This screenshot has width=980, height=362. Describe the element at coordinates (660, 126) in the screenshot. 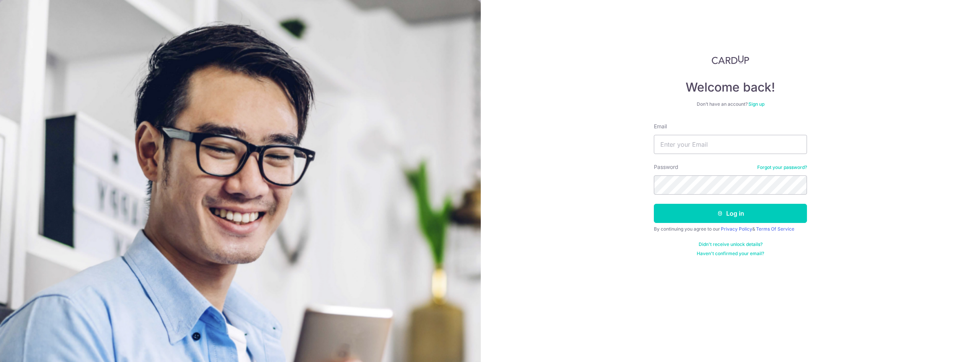

I see `label: Email` at that location.